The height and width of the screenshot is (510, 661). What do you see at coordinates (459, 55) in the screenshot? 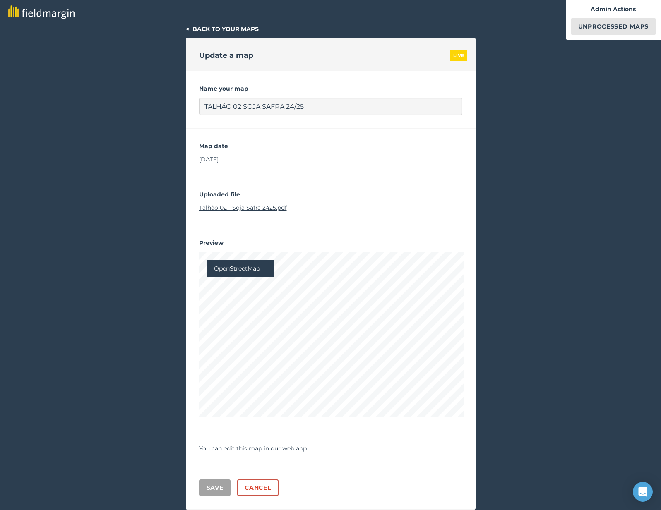
I see `div: LIVE` at bounding box center [459, 55].